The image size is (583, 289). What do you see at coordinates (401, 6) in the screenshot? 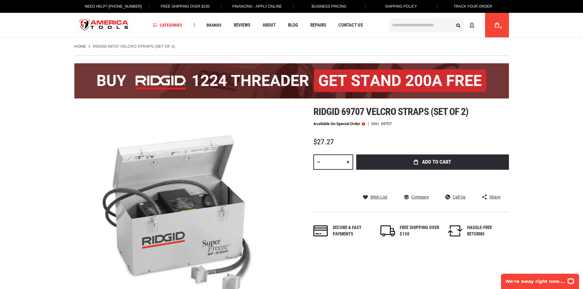
I see `span: Shipping Policy` at bounding box center [401, 6].